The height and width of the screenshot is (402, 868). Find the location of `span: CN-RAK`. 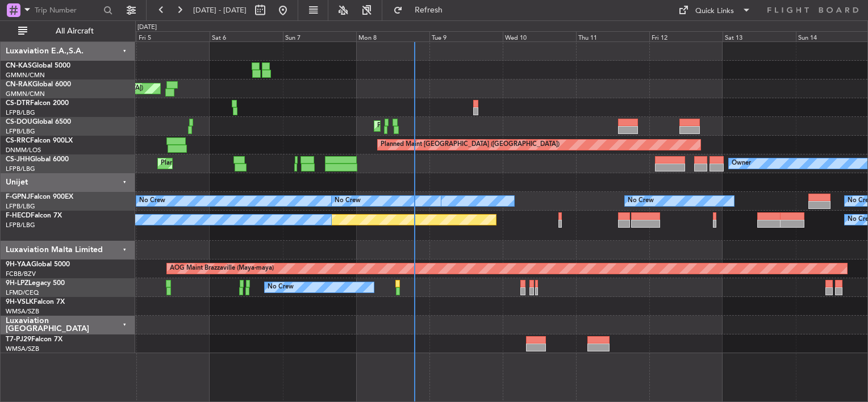

span: CN-RAK is located at coordinates (19, 84).